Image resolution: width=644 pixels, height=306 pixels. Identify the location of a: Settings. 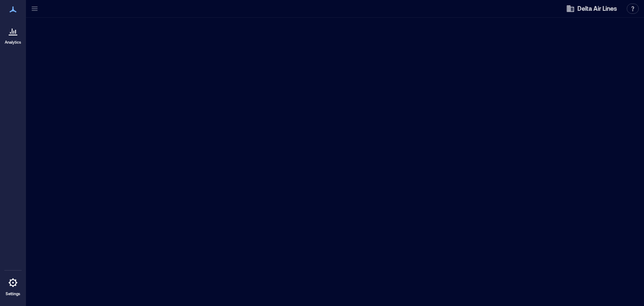
(13, 286).